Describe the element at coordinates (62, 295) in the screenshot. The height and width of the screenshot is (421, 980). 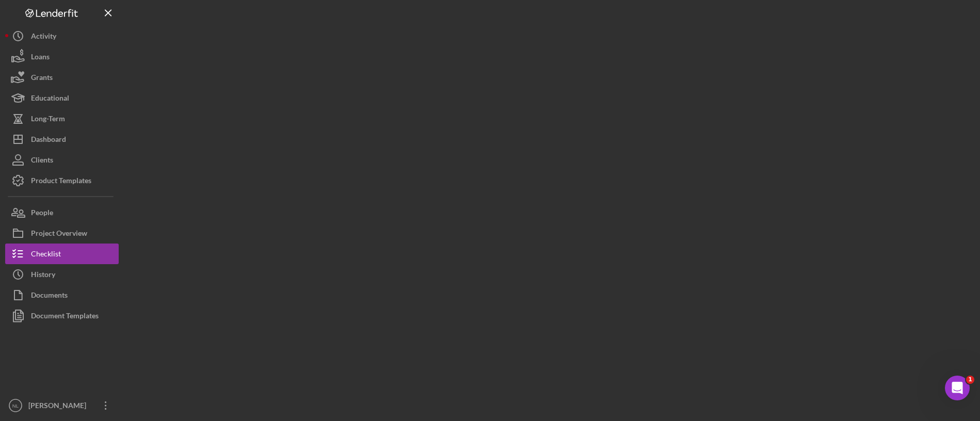
I see `a: Documents` at that location.